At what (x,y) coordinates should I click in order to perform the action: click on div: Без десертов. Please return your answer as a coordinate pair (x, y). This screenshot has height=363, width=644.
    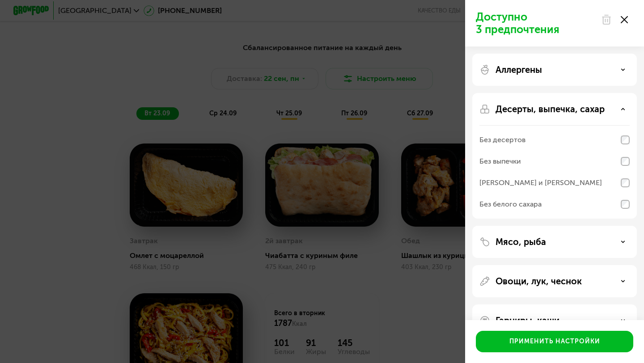
    Looking at the image, I should click on (502, 140).